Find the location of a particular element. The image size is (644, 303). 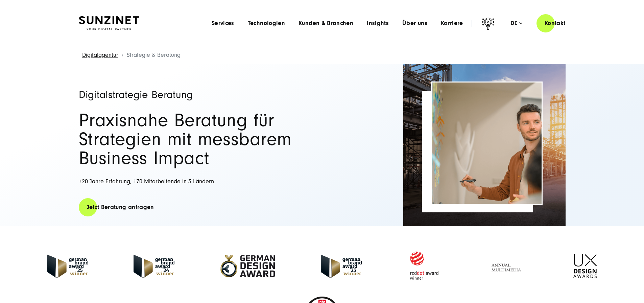

div: de is located at coordinates (516, 23).